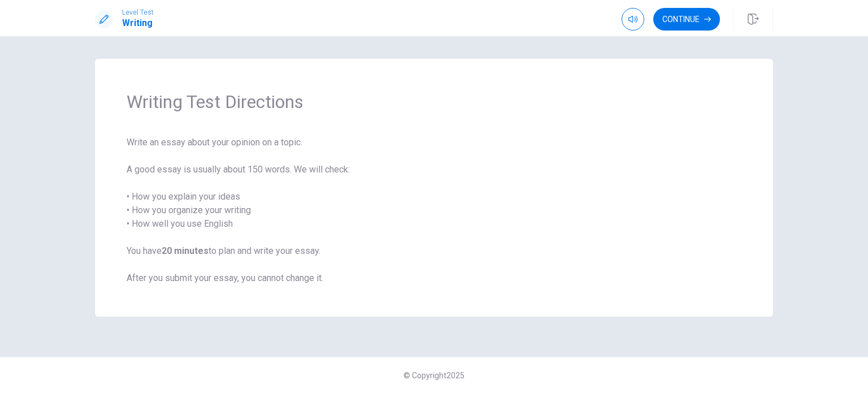 This screenshot has width=868, height=393. What do you see at coordinates (138, 23) in the screenshot?
I see `h1: Writing` at bounding box center [138, 23].